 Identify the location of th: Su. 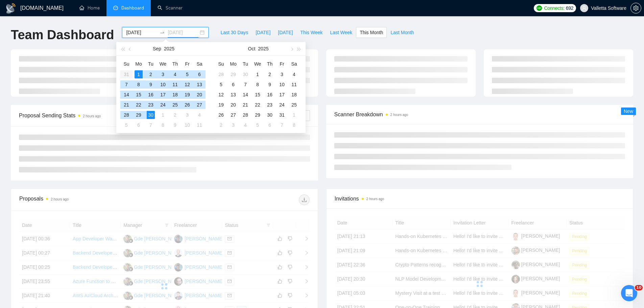
(127, 64).